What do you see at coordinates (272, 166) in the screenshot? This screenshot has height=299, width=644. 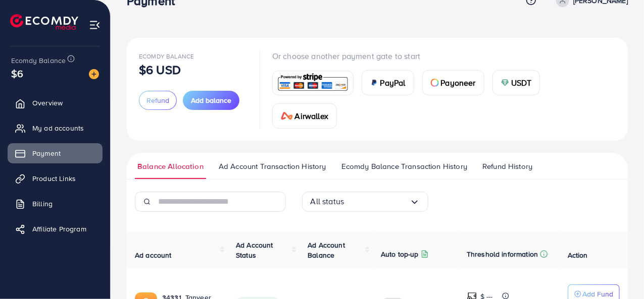 I see `span: Ad Account Transaction History` at bounding box center [272, 166].